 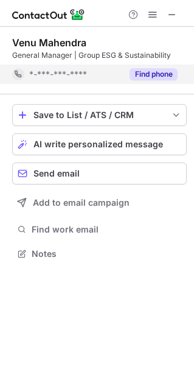 I want to click on div: General Manager | Group ESG & Sustainability, so click(x=99, y=55).